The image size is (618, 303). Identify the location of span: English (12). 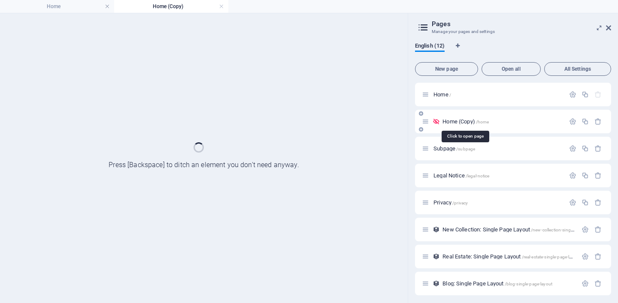
(429, 47).